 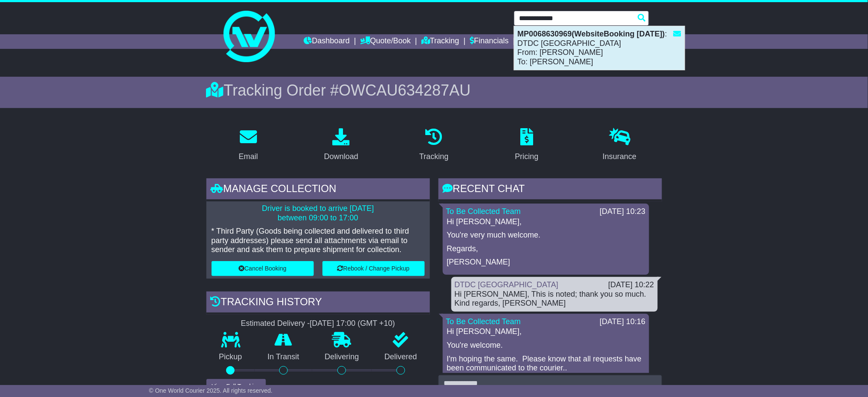 What do you see at coordinates (248, 145) in the screenshot?
I see `a: Email` at bounding box center [248, 145].